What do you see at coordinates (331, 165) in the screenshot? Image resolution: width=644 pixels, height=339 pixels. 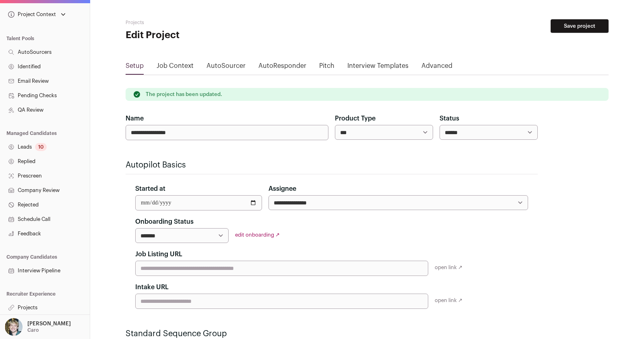 I see `h2: Autopilot Basics` at bounding box center [331, 165].